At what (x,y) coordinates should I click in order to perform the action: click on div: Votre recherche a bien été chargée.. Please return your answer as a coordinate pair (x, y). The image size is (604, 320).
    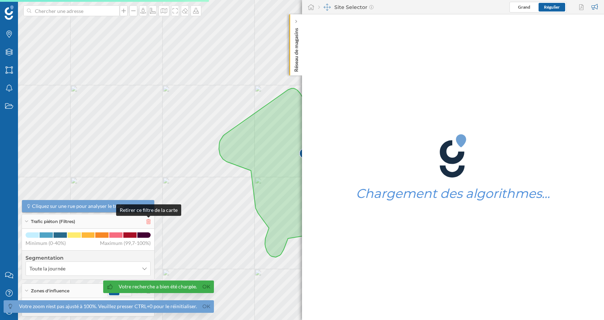
    Looking at the image, I should click on (158, 287).